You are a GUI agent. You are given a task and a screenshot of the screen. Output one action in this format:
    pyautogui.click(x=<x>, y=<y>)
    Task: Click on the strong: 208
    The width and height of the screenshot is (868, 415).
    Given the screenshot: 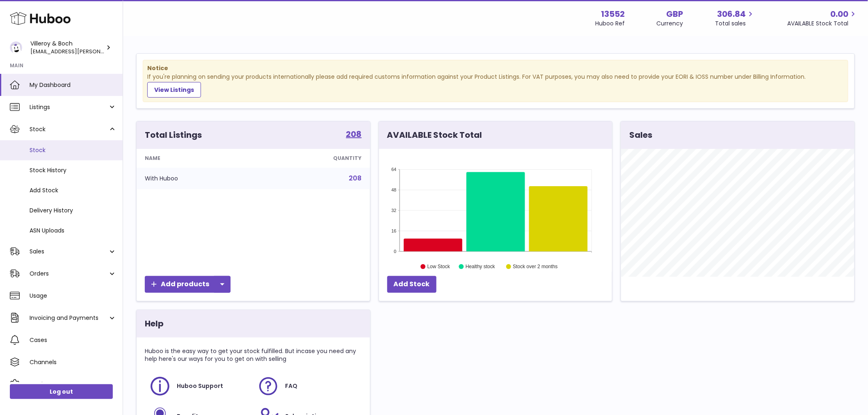 What is the action you would take?
    pyautogui.click(x=354, y=134)
    